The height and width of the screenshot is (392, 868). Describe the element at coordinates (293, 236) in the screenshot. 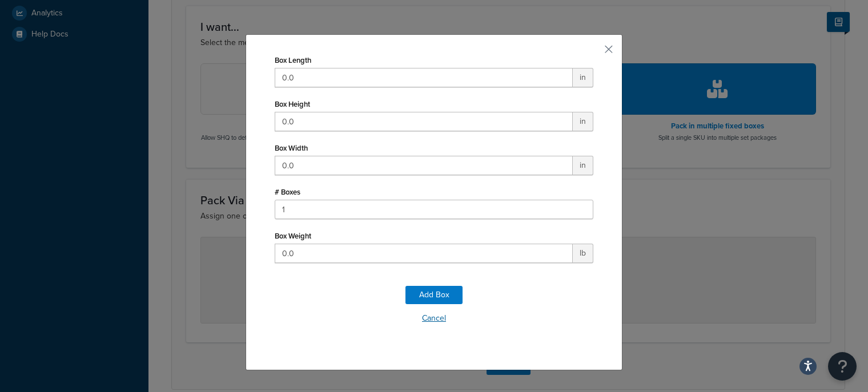

I see `label: Box Weight` at that location.